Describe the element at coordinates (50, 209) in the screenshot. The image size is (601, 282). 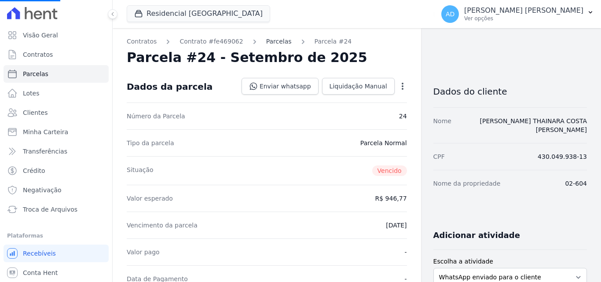
I see `span: Troca de Arquivos` at that location.